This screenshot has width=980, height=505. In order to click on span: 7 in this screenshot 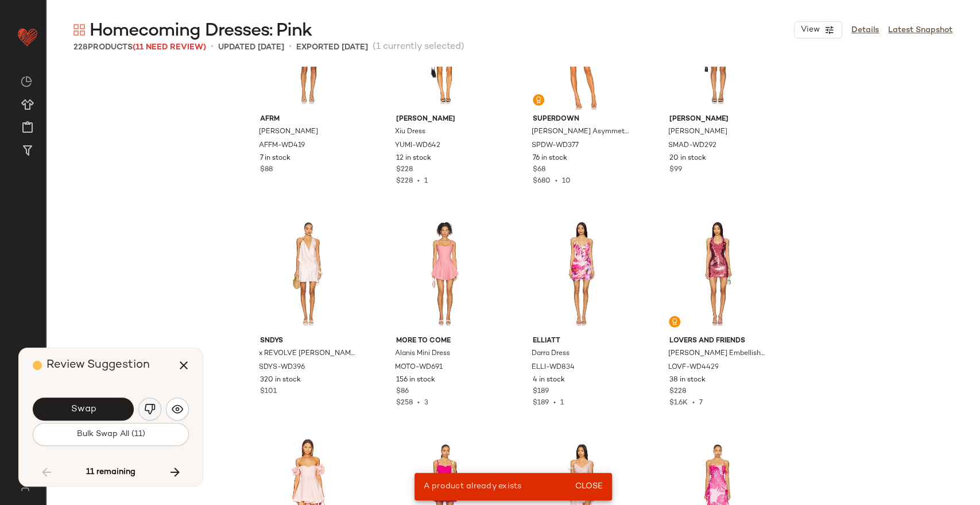, I will do `click(700, 402)`.